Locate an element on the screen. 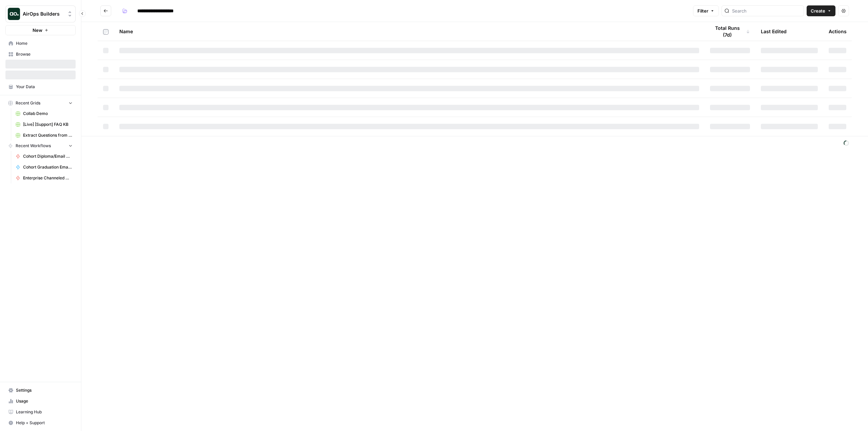 The height and width of the screenshot is (431, 868). a: Cohort Diploma/Email Generator is located at coordinates (44, 157).